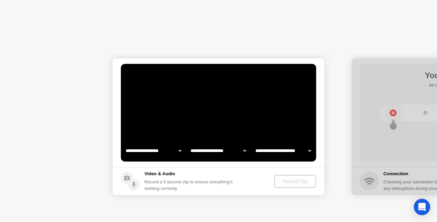 The width and height of the screenshot is (437, 222). I want to click on h5: Video & Audio, so click(190, 174).